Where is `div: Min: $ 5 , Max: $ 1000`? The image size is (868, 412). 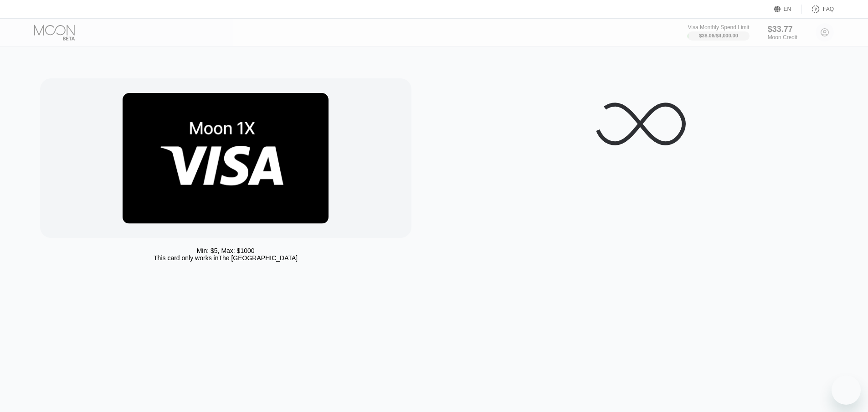 div: Min: $ 5 , Max: $ 1000 is located at coordinates (226, 250).